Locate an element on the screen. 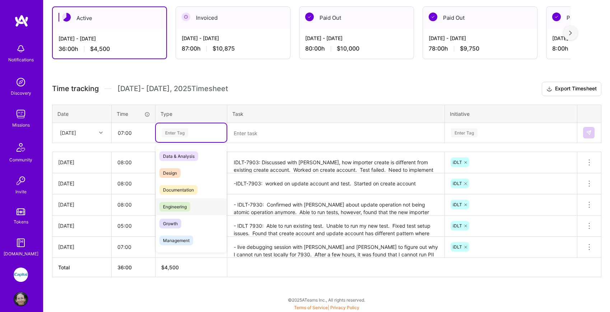 Image resolution: width=610 pixels, height=312 pixels. div: Missions is located at coordinates (21, 125).